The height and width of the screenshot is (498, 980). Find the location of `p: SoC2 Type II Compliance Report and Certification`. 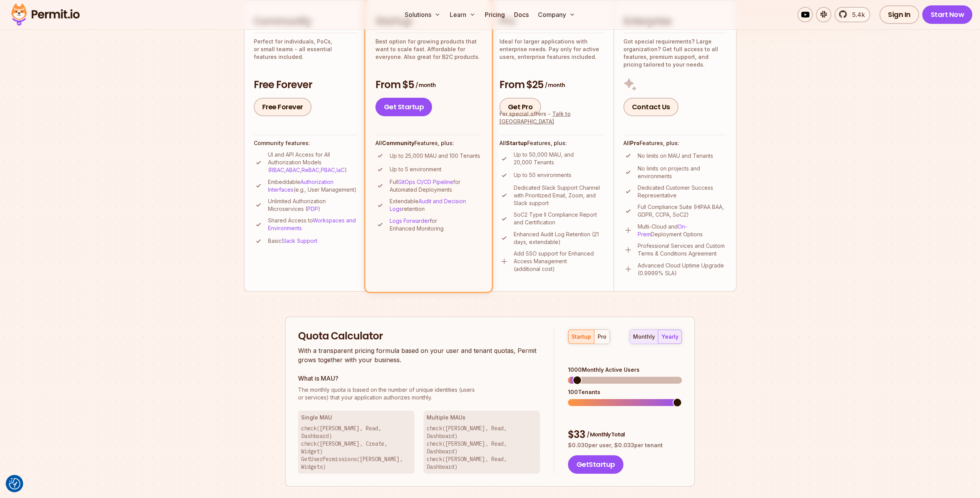

p: SoC2 Type II Compliance Report and Certification is located at coordinates (559, 219).